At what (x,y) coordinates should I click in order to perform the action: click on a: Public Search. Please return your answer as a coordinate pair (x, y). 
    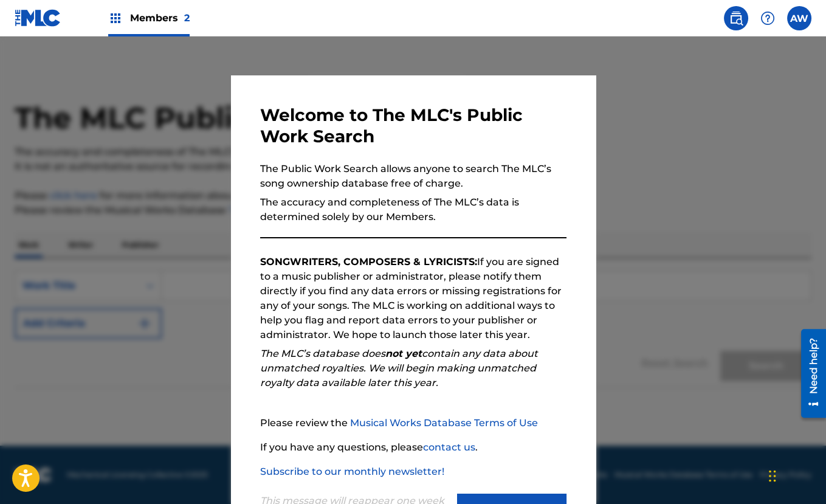
    Looking at the image, I should click on (736, 18).